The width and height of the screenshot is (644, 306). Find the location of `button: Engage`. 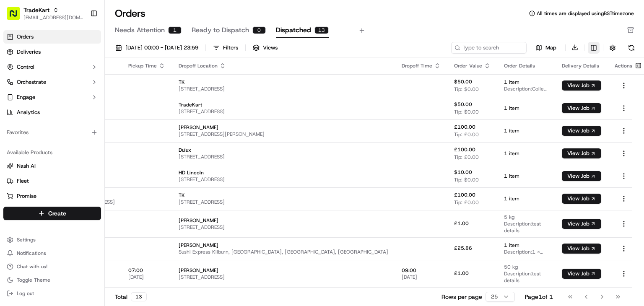

button: Engage is located at coordinates (52, 97).